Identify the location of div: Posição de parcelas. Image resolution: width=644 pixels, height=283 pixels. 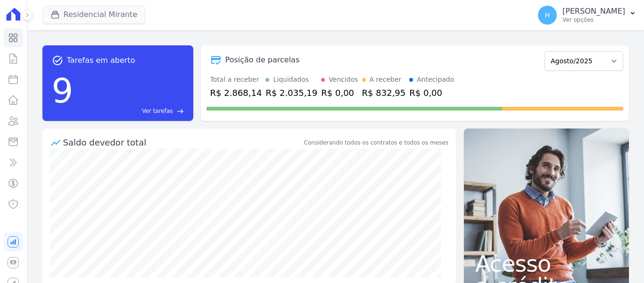
(263, 60).